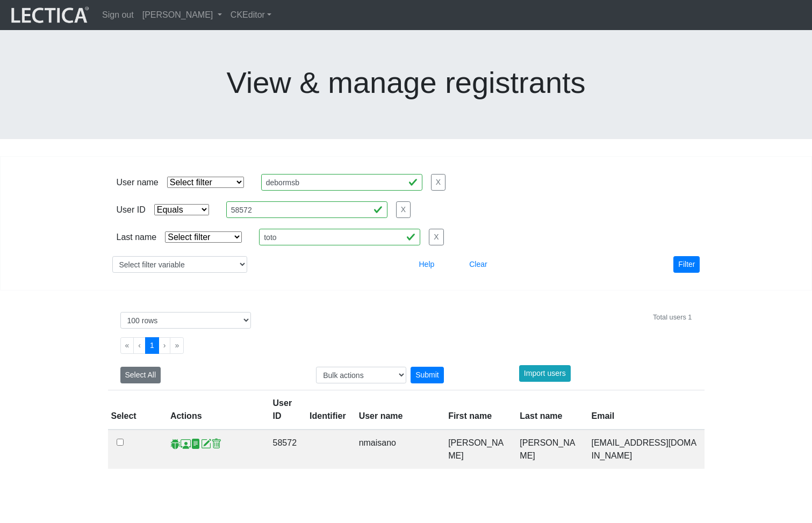 Image resolution: width=812 pixels, height=523 pixels. I want to click on a: Sign out, so click(118, 15).